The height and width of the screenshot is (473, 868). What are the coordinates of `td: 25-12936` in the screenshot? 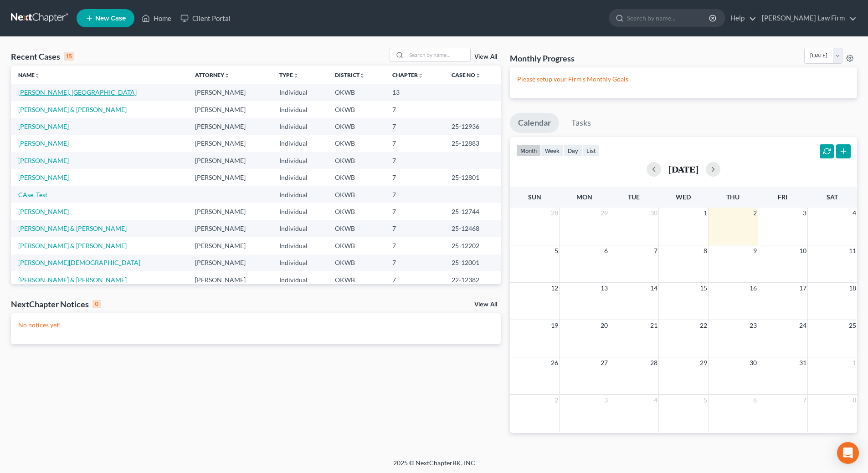 It's located at (472, 126).